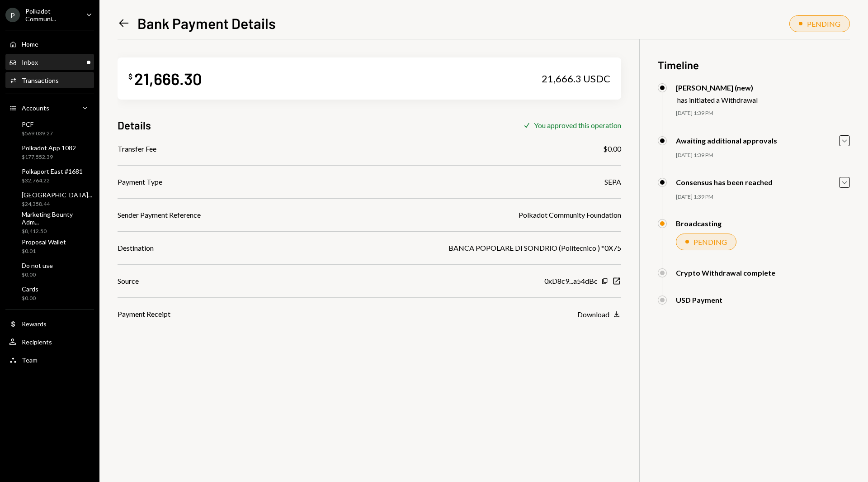 This screenshot has height=482, width=868. I want to click on div: Marketing Bounty Adm..., so click(56, 218).